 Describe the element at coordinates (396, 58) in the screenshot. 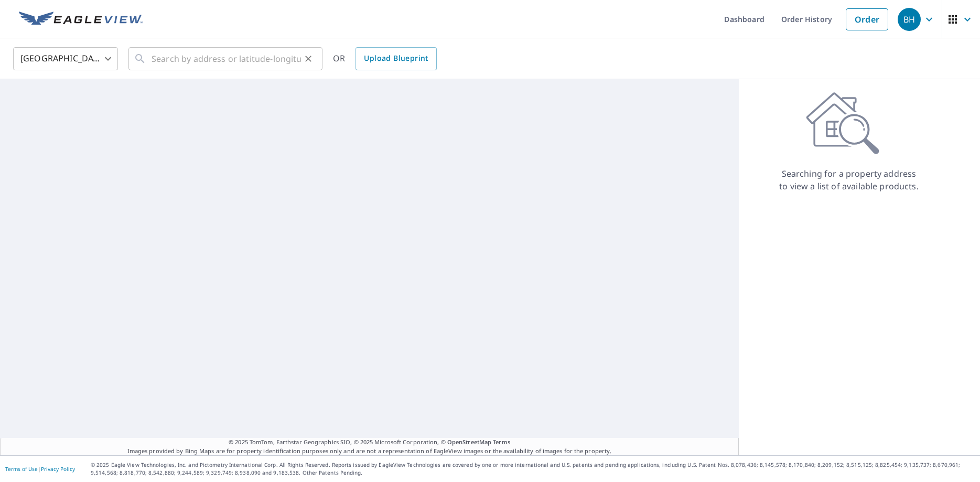

I see `span: Upload Blueprint` at that location.